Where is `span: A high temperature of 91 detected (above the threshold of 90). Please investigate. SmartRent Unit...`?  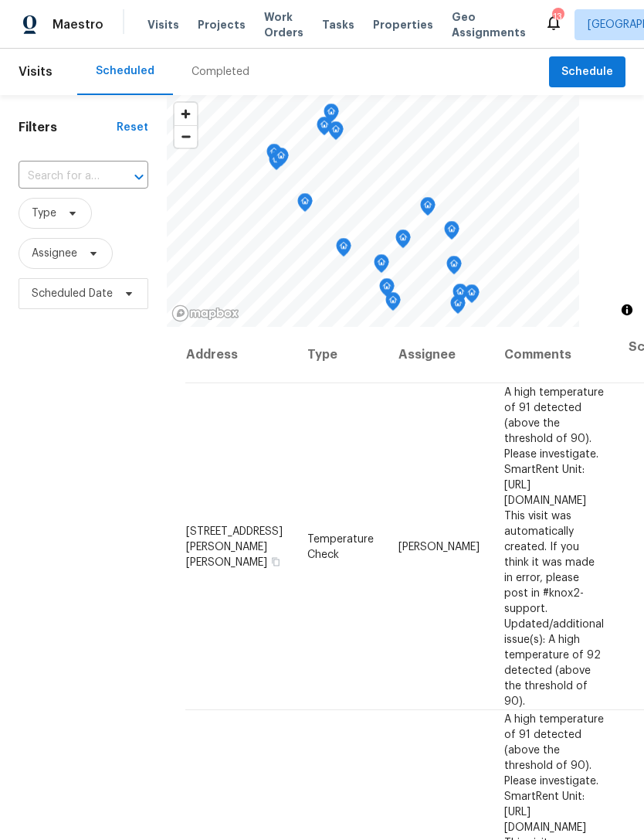
span: A high temperature of 91 detected (above the threshold of 90). Please investigate. SmartRent Unit... is located at coordinates (554, 547).